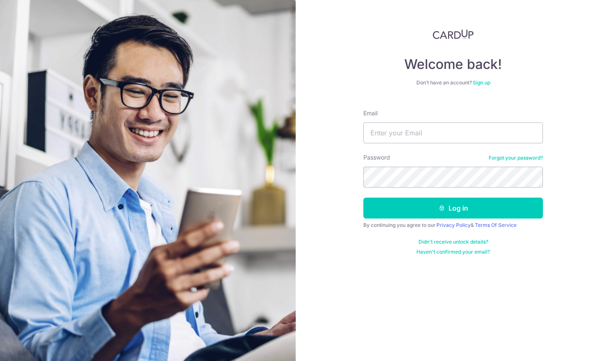  I want to click on img: CardUp Logo, so click(453, 34).